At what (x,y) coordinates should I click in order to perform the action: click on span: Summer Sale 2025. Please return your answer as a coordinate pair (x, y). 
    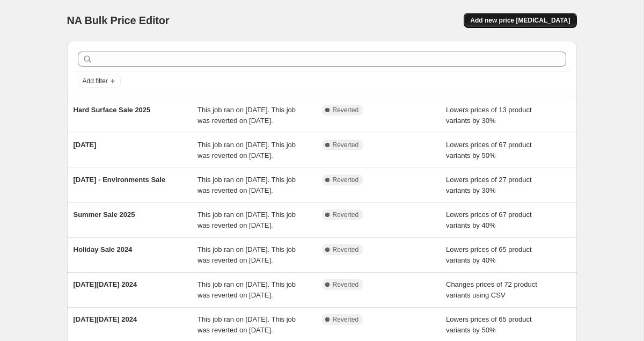
    Looking at the image, I should click on (104, 215).